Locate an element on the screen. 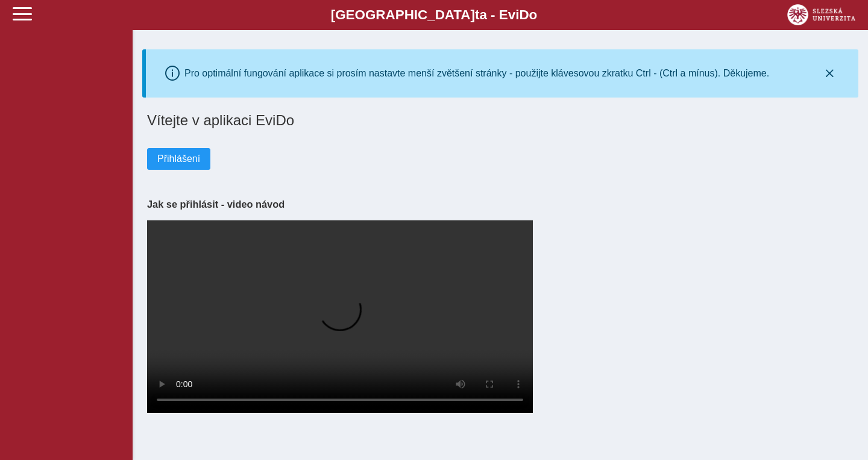 Image resolution: width=868 pixels, height=460 pixels. span: t is located at coordinates (477, 15).